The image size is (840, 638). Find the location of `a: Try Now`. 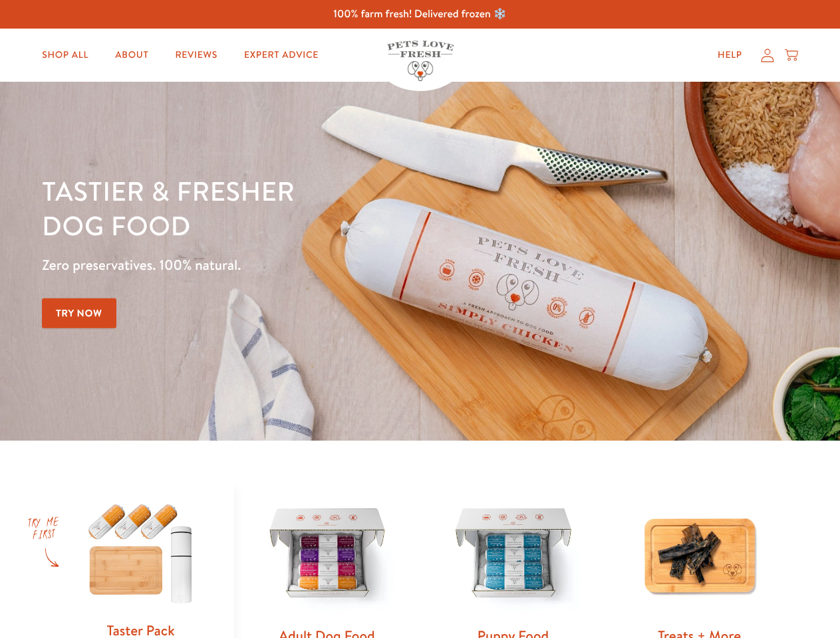

a: Try Now is located at coordinates (80, 313).